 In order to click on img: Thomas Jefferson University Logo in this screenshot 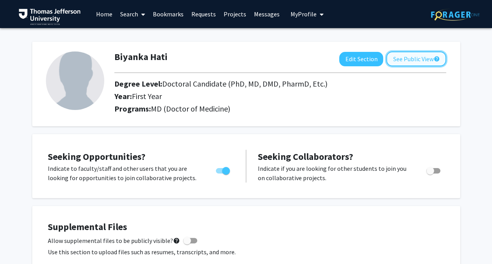, I will do `click(50, 17)`.